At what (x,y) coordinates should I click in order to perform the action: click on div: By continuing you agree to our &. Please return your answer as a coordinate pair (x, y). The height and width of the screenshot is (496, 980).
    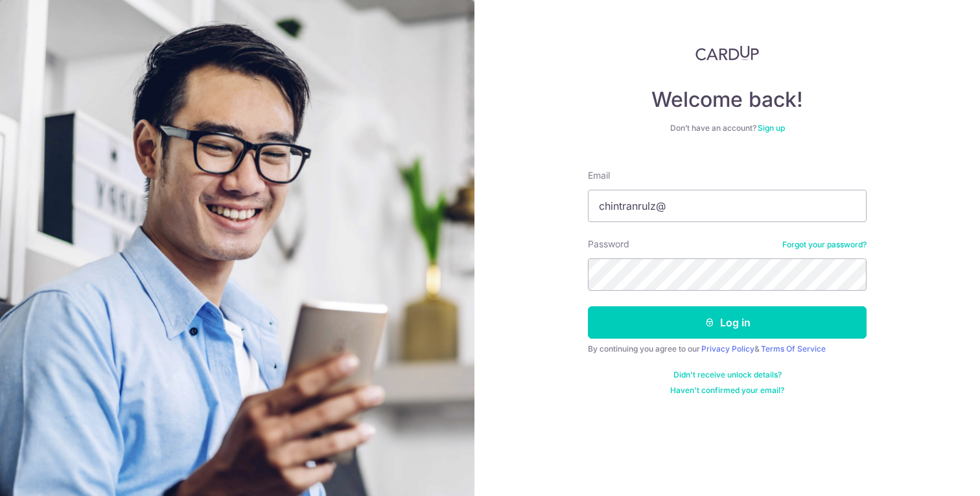
    Looking at the image, I should click on (728, 349).